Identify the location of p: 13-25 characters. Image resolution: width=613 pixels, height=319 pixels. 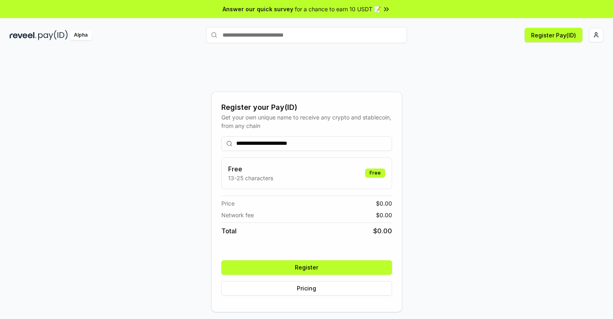
(251, 178).